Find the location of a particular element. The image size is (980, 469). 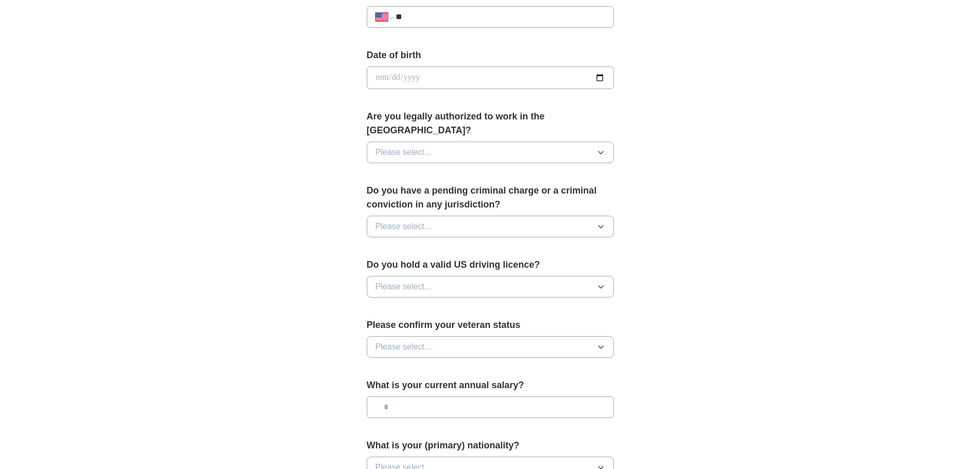

label: Please confirm your veteran status is located at coordinates (490, 325).